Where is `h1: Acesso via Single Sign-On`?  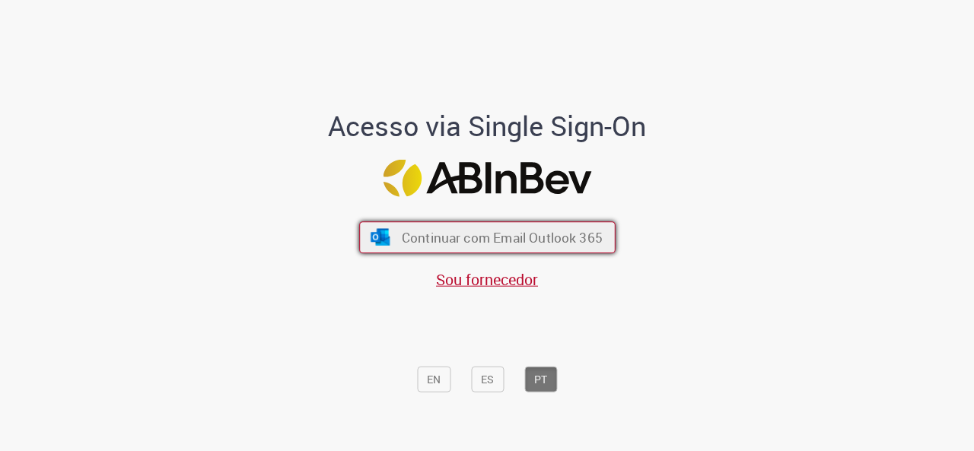
h1: Acesso via Single Sign-On is located at coordinates (487, 126).